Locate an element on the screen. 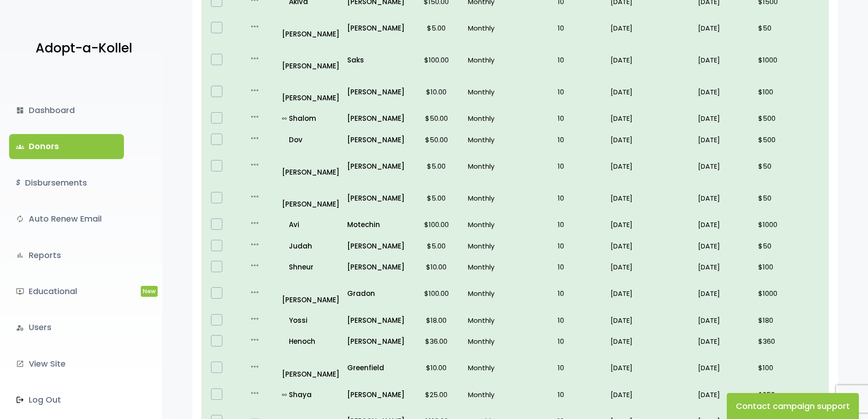 This screenshot has height=419, width=868. i: ondemand_video is located at coordinates (20, 291).